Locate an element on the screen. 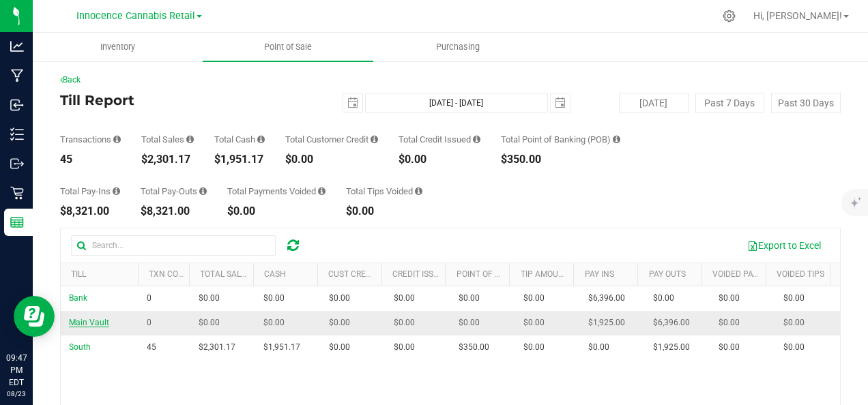  div: $1,951.17 is located at coordinates (240, 160).